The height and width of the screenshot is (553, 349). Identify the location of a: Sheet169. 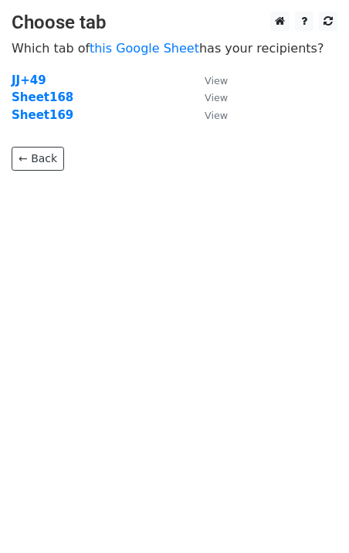
(42, 115).